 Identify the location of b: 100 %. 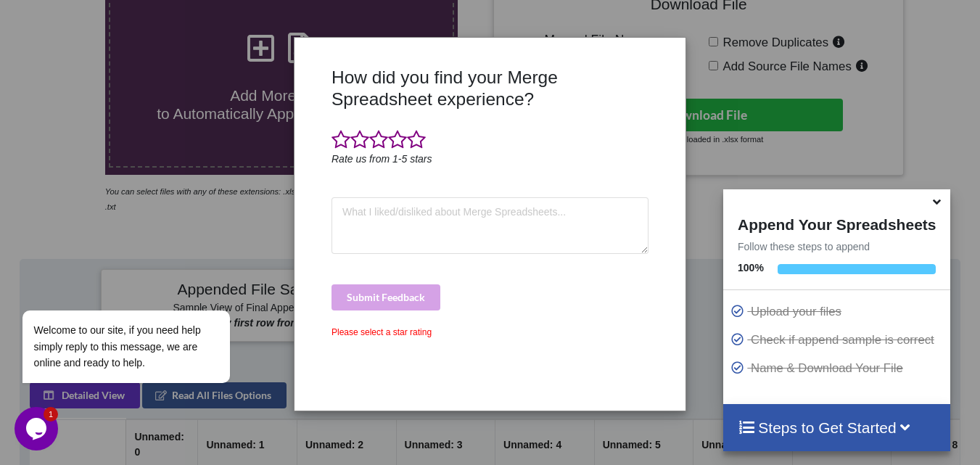
(751, 268).